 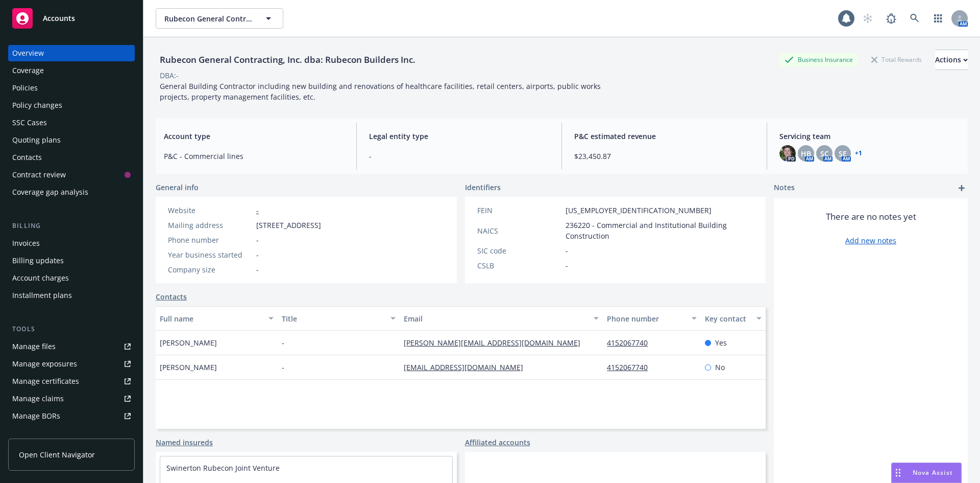 What do you see at coordinates (72, 416) in the screenshot?
I see `a: Manage BORs` at bounding box center [72, 416].